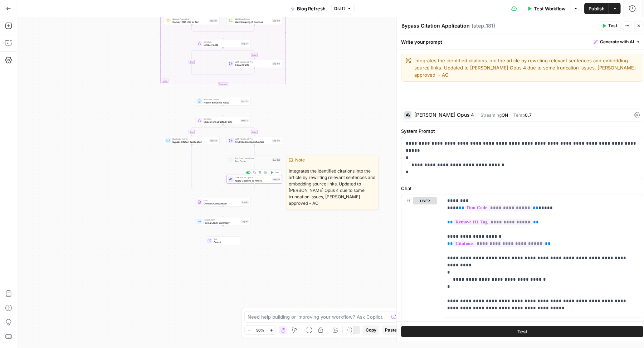  Describe the element at coordinates (617, 42) in the screenshot. I see `button: Generate with AI` at that location.